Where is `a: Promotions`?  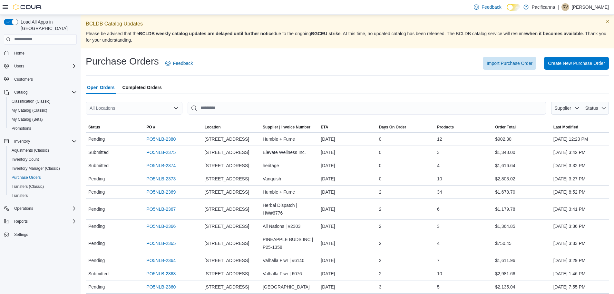 a: Promotions is located at coordinates (21, 128).